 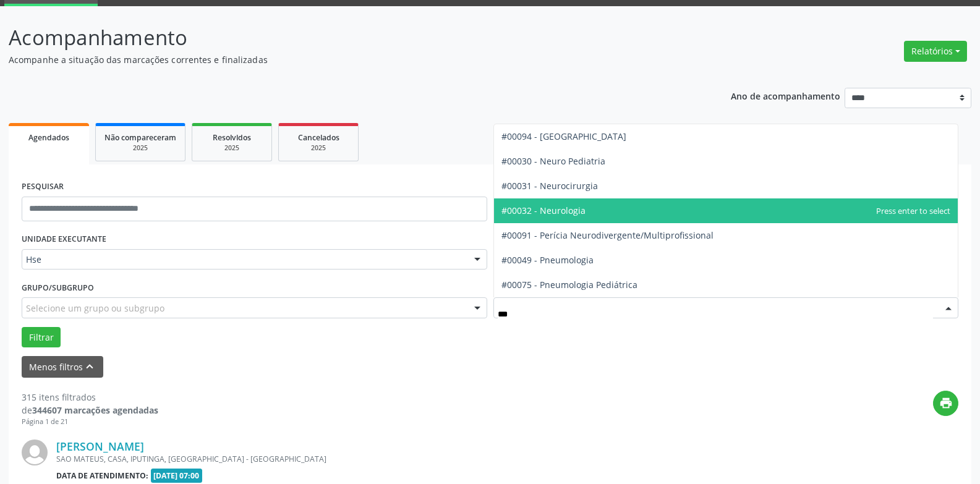 What do you see at coordinates (318, 137) in the screenshot?
I see `span: Cancelados` at bounding box center [318, 137].